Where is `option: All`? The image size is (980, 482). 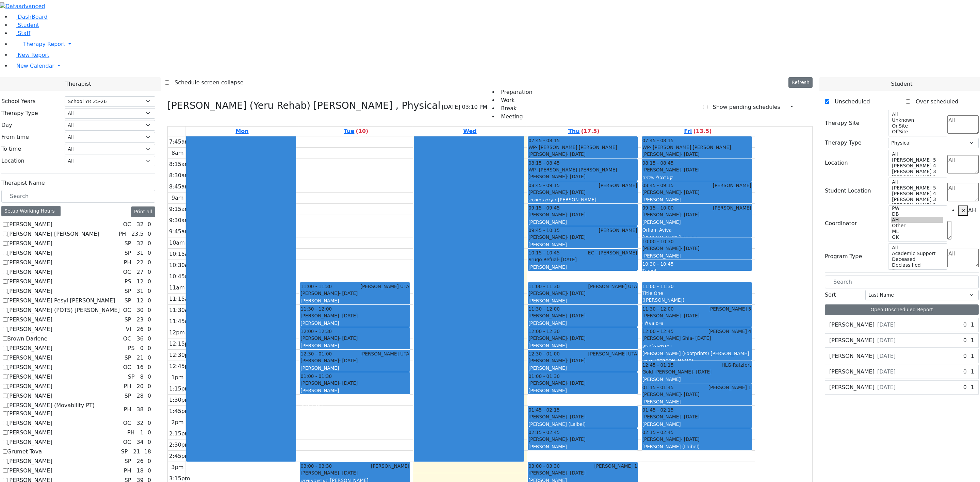 option: All is located at coordinates (917, 182).